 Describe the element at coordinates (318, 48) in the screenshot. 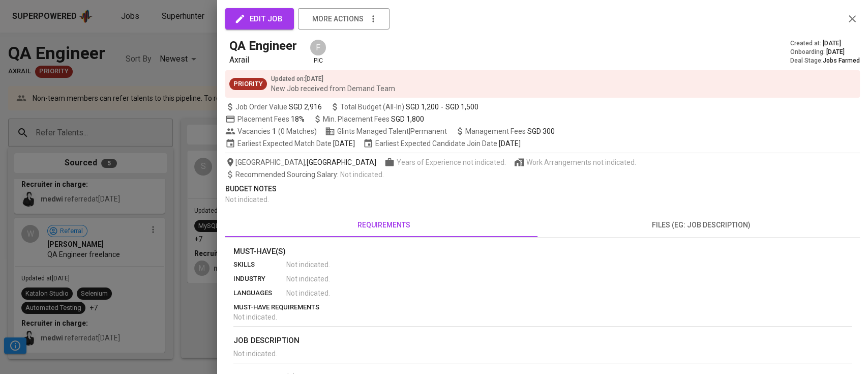

I see `div: F` at that location.